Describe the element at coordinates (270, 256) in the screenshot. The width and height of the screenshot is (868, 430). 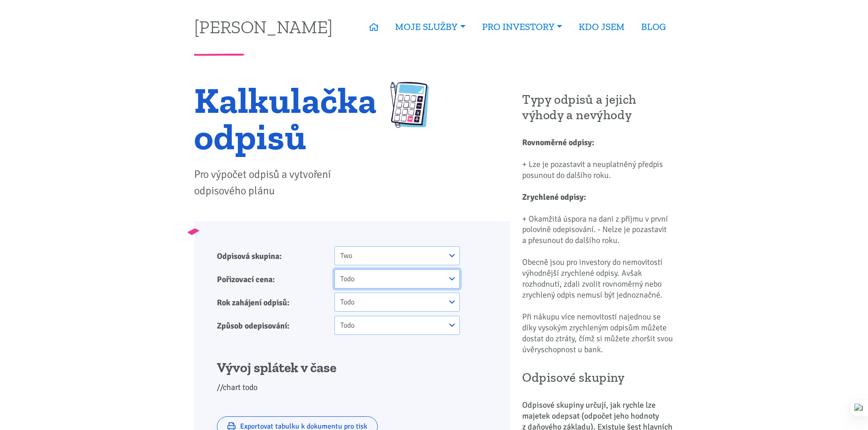
I see `label: Odpisová skupina:` at that location.